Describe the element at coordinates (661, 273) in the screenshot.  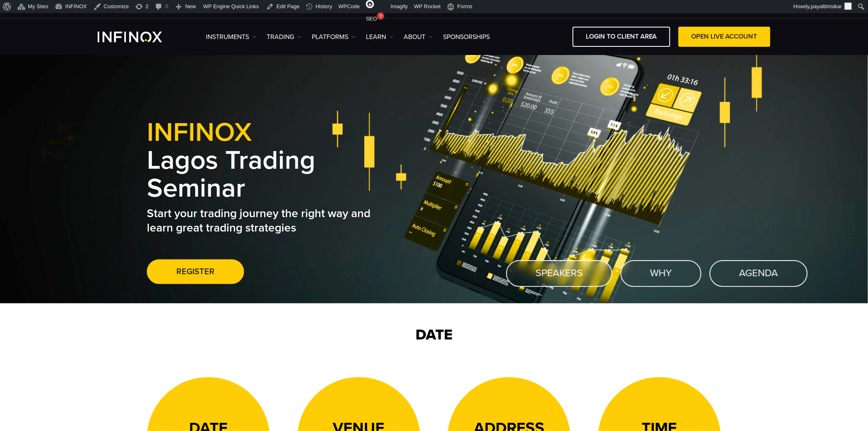
I see `a: WHY` at that location.